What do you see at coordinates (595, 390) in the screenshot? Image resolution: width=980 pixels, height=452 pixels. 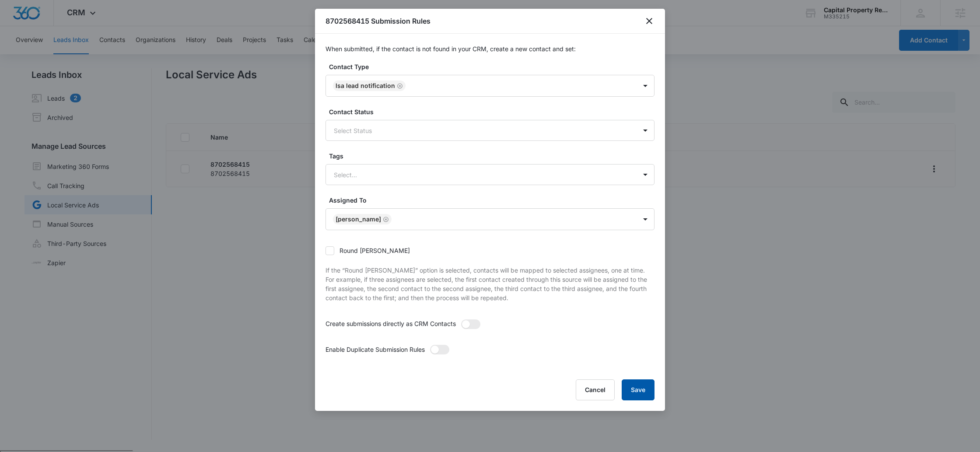 I see `button: Cancel` at bounding box center [595, 390].